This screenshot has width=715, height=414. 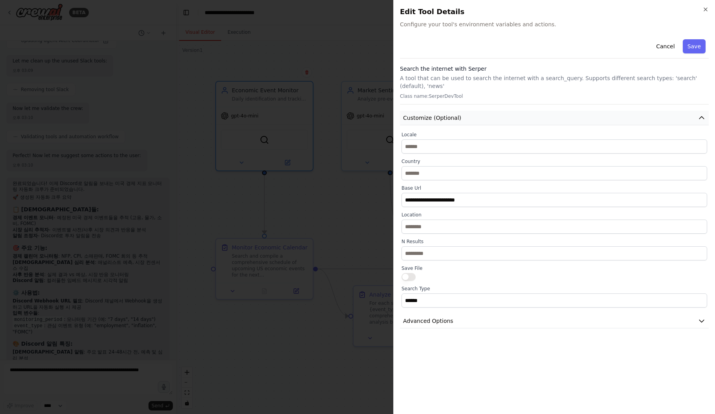 I want to click on label: Locale, so click(x=554, y=135).